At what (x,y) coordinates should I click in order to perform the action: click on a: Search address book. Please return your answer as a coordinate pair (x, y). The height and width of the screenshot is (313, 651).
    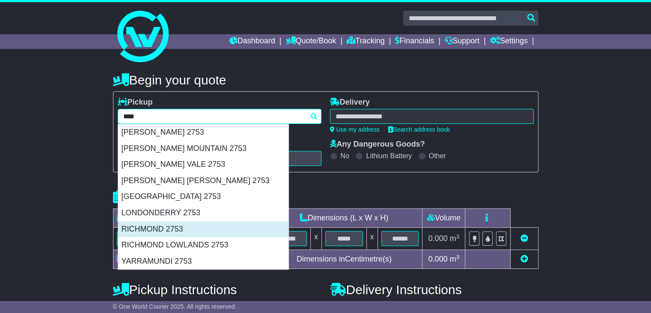
    Looking at the image, I should click on (419, 129).